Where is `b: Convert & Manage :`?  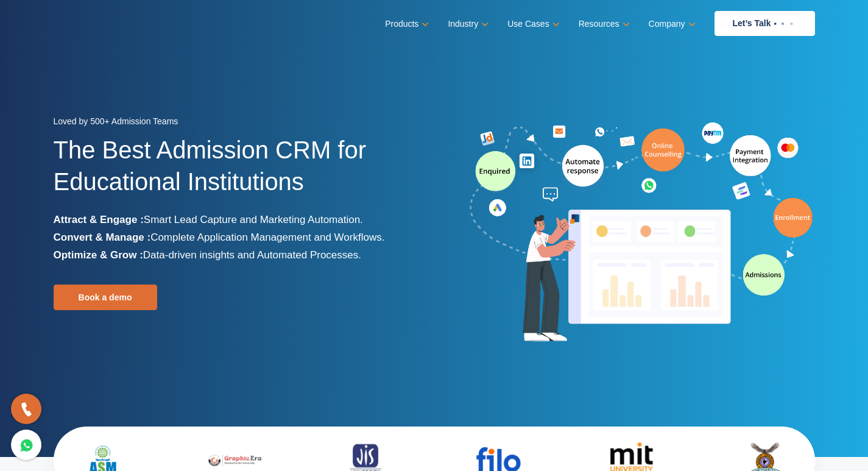 b: Convert & Manage : is located at coordinates (102, 237).